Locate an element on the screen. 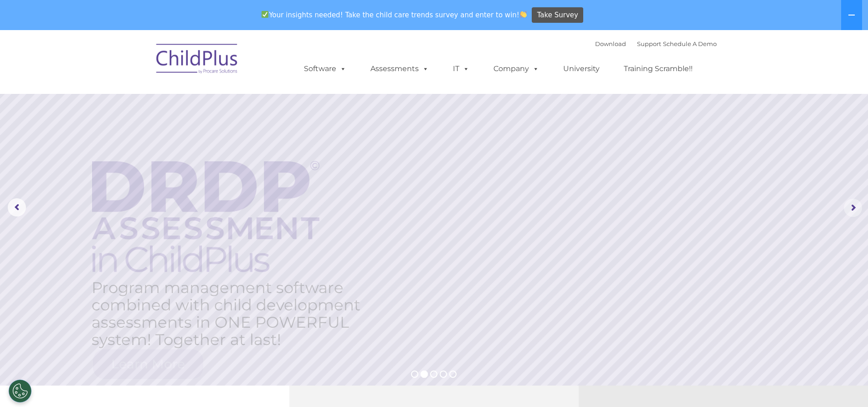 This screenshot has height=407, width=868. a: Support is located at coordinates (649, 44).